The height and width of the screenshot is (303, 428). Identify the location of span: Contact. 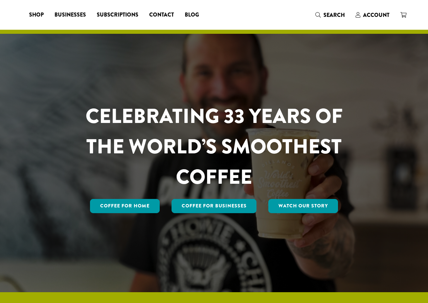
(161, 15).